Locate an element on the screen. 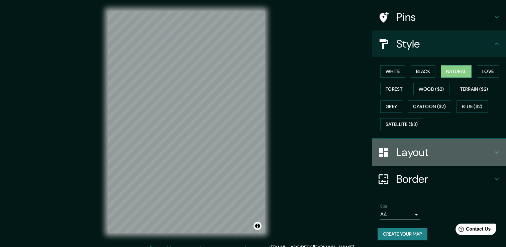  h4: Pins is located at coordinates (444, 17).